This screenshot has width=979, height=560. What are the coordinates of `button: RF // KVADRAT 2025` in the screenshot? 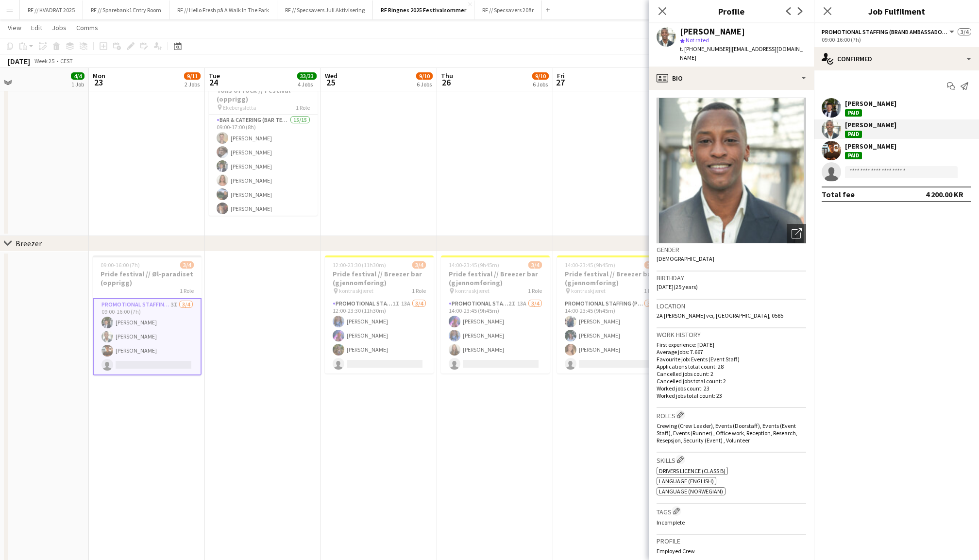 It's located at (52, 9).